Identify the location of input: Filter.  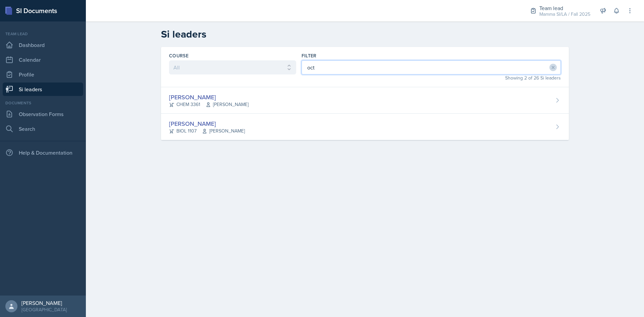
(431, 67).